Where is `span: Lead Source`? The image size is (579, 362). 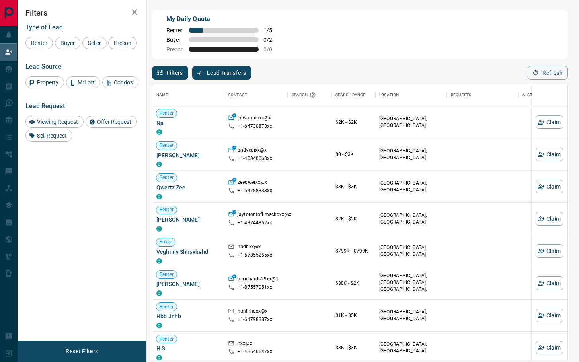 span: Lead Source is located at coordinates (43, 66).